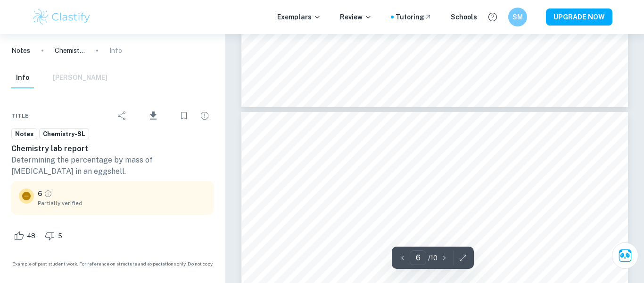 Image resolution: width=644 pixels, height=283 pixels. What do you see at coordinates (31, 236) in the screenshot?
I see `span: 48` at bounding box center [31, 236].